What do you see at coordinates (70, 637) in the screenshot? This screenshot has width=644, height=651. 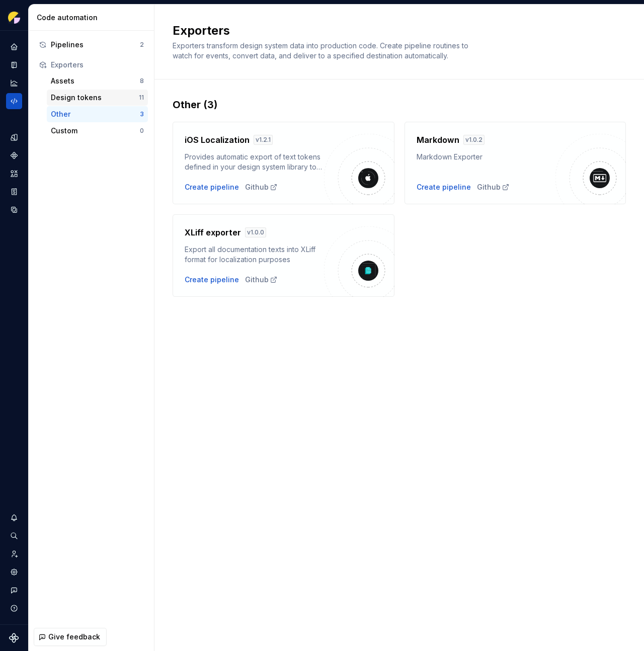 I see `button: Give feedback` at bounding box center [70, 637].